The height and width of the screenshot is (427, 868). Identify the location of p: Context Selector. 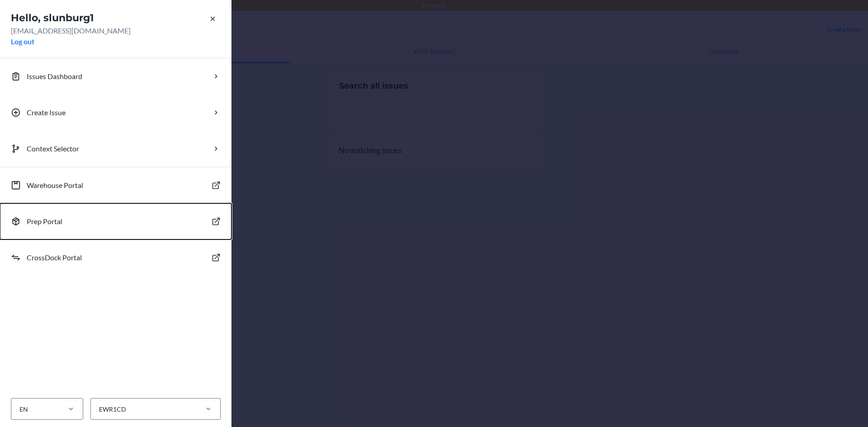
(53, 149).